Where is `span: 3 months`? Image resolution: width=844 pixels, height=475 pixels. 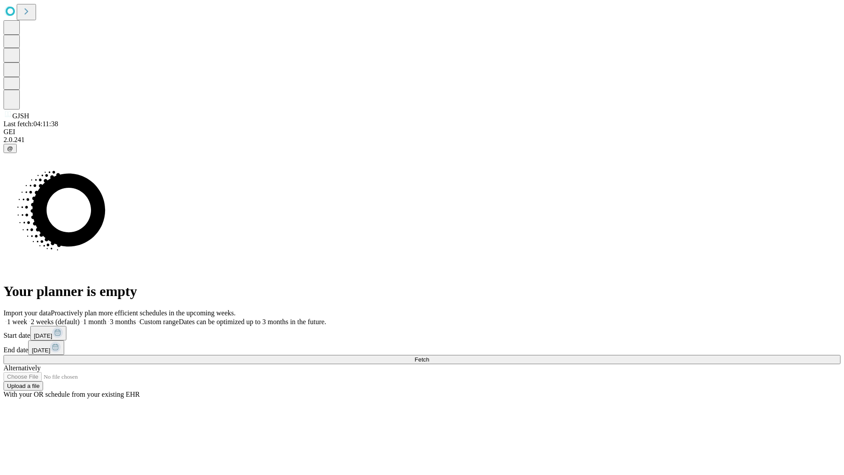 span: 3 months is located at coordinates (123, 321).